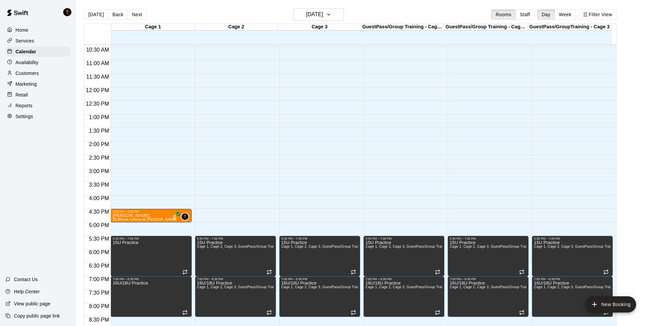  Describe the element at coordinates (610, 305) in the screenshot. I see `button: add` at that location.